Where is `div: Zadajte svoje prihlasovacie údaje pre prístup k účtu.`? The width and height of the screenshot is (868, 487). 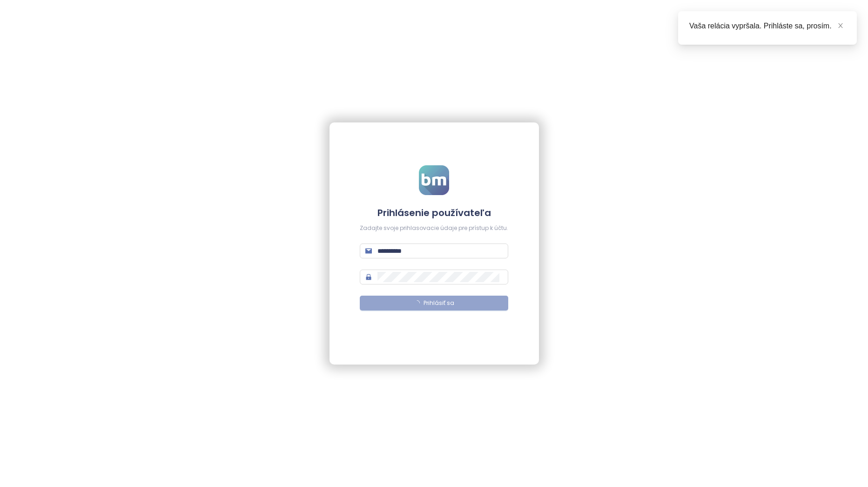 div: Zadajte svoje prihlasovacie údaje pre prístup k účtu. is located at coordinates (434, 228).